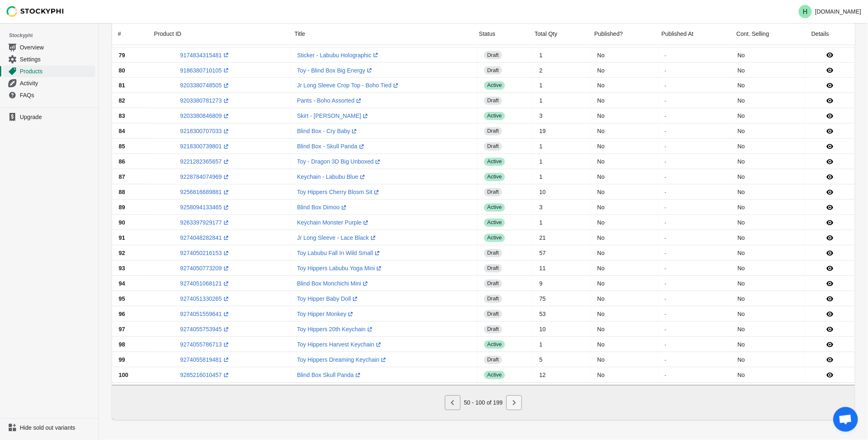 The width and height of the screenshot is (868, 440). Describe the element at coordinates (122, 147) in the screenshot. I see `span: 85` at that location.